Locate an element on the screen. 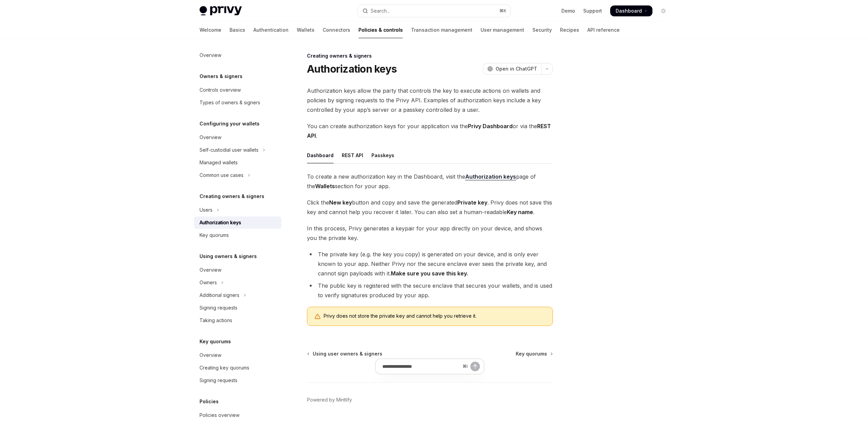 The image size is (868, 422). div: Types of owners & signers is located at coordinates (230, 102).